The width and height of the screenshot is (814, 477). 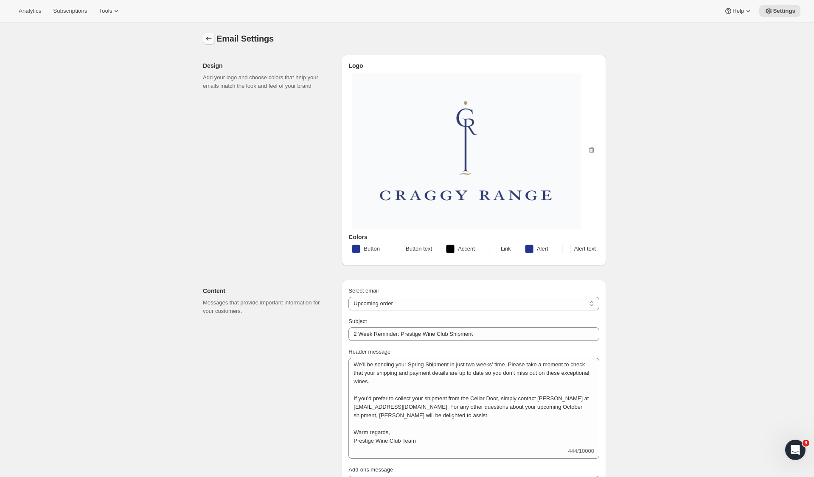 What do you see at coordinates (500, 249) in the screenshot?
I see `button: Link` at bounding box center [500, 249].